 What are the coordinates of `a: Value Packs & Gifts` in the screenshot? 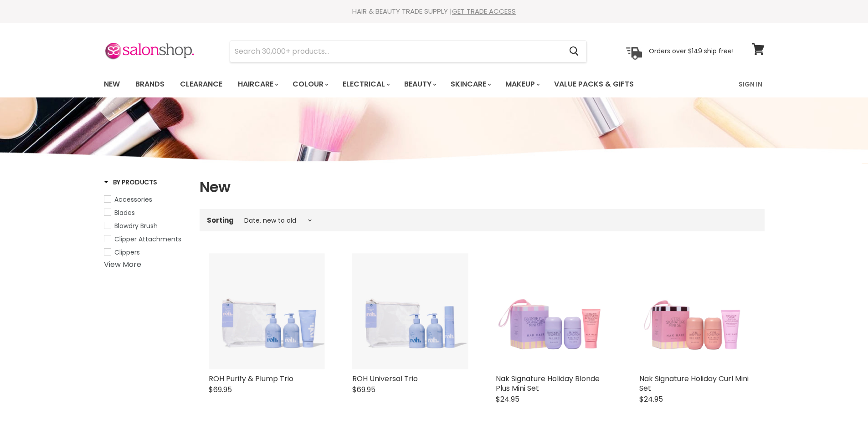 It's located at (594, 84).